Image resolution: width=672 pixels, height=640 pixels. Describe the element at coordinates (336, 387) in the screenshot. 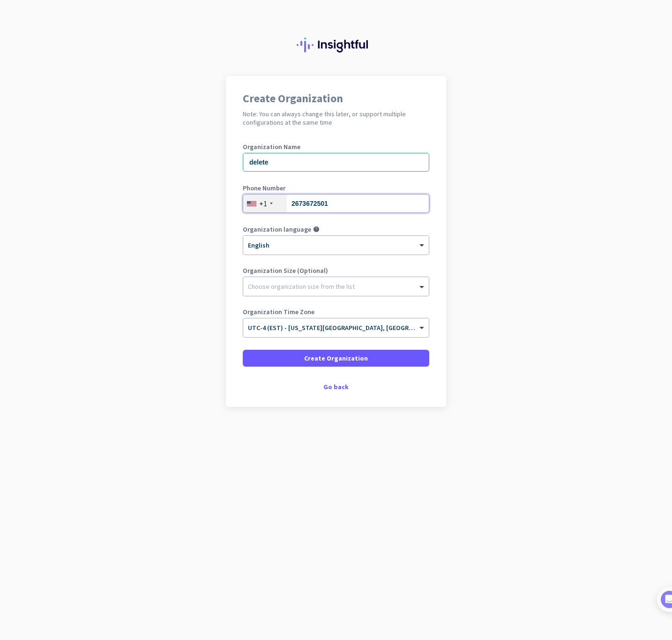

I see `div: Go back` at that location.